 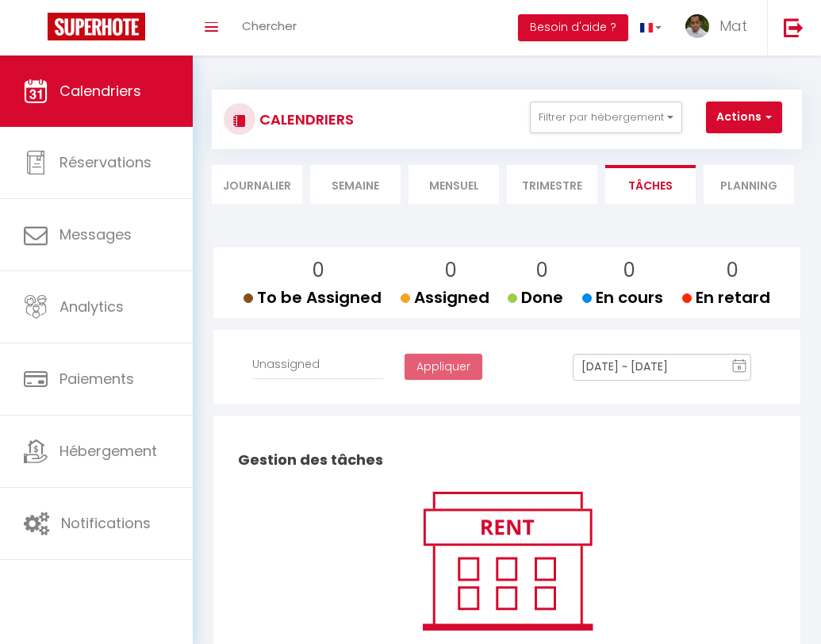 I want to click on text: 8, so click(x=739, y=367).